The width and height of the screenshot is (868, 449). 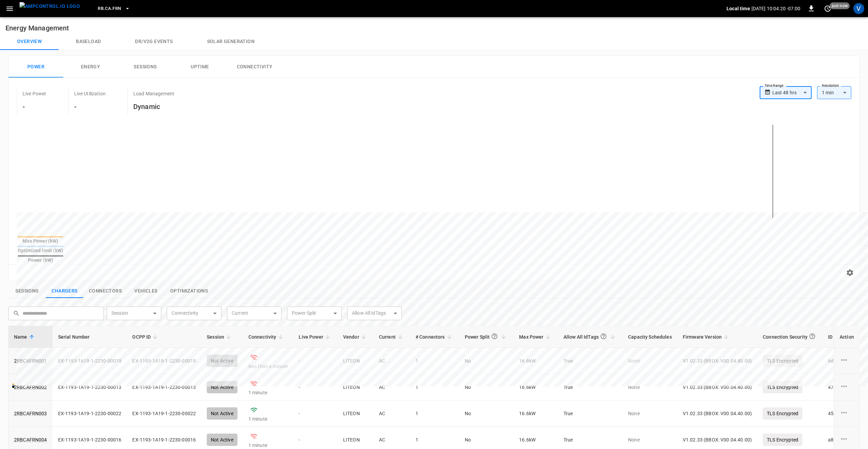 I want to click on div: 45ae ..., so click(x=836, y=414).